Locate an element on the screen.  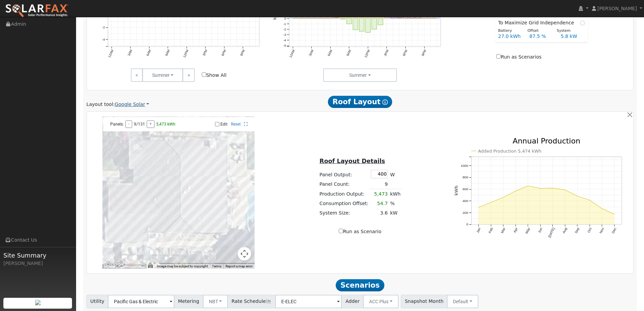
text: 12PM is located at coordinates (367, 53).